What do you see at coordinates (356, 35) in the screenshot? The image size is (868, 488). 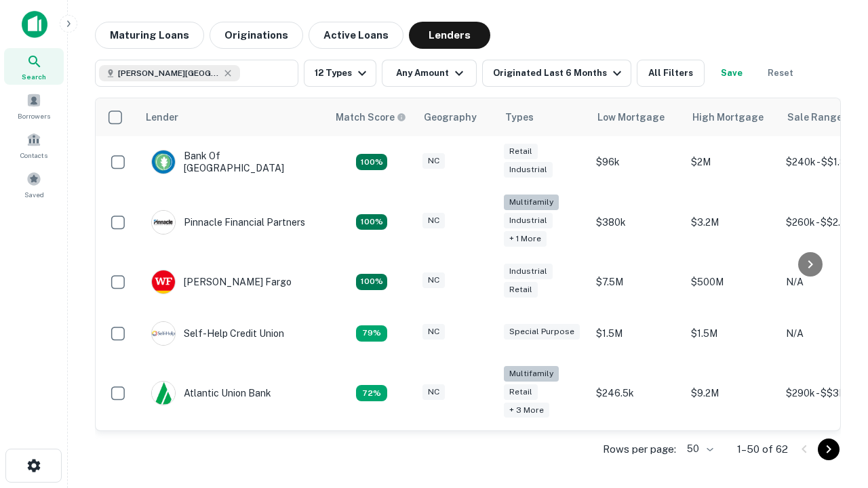 I see `button: Active Loans` at bounding box center [356, 35].